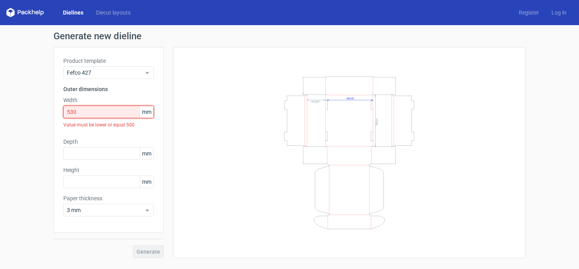  I want to click on label: Height, so click(109, 170).